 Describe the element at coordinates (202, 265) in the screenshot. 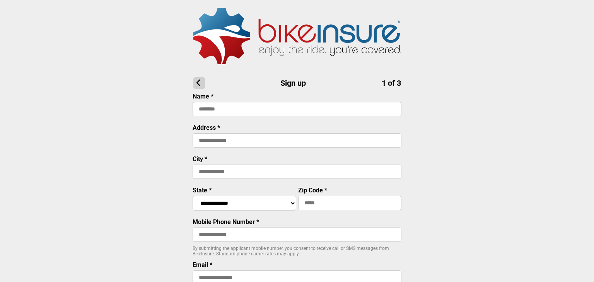

I see `label: Email *` at that location.